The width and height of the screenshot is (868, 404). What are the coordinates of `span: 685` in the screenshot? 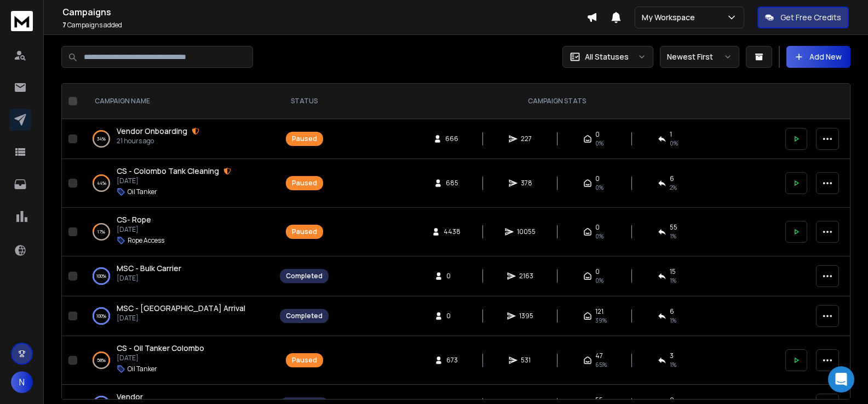 It's located at (452, 183).